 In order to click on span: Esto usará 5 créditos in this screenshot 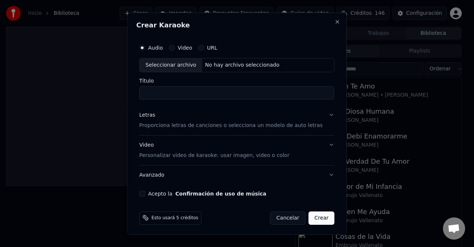, I will do `click(175, 218)`.